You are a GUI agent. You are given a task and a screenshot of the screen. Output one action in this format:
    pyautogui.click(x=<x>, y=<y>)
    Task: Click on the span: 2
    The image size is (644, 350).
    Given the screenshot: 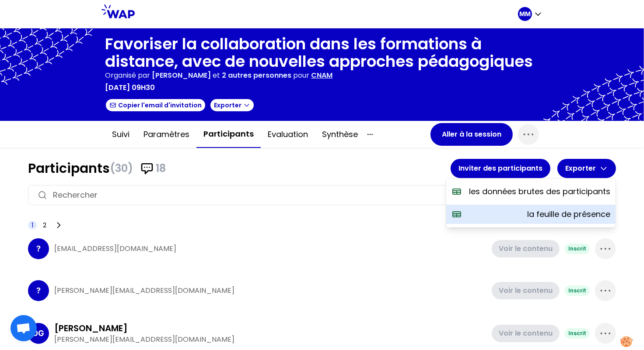 What is the action you would take?
    pyautogui.click(x=45, y=225)
    